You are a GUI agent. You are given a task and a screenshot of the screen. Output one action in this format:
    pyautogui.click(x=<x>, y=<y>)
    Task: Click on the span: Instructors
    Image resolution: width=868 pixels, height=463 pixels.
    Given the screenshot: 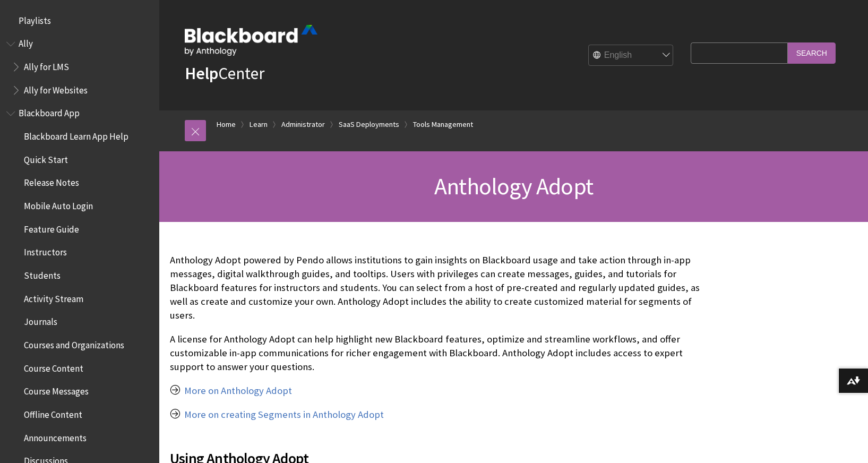 What is the action you would take?
    pyautogui.click(x=45, y=251)
    